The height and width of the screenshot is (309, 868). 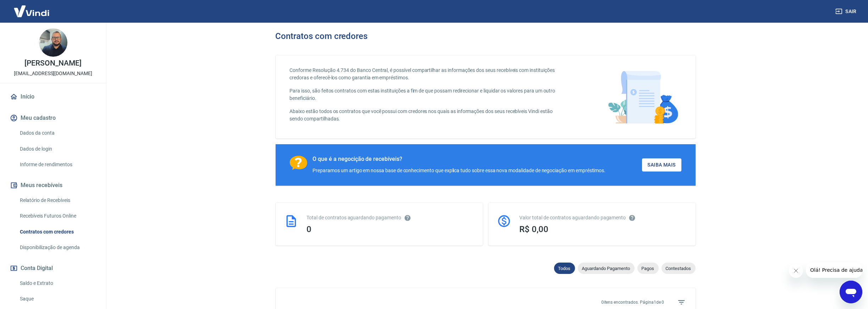 What do you see at coordinates (53, 185) in the screenshot?
I see `button: Meus recebíveis` at bounding box center [53, 185].